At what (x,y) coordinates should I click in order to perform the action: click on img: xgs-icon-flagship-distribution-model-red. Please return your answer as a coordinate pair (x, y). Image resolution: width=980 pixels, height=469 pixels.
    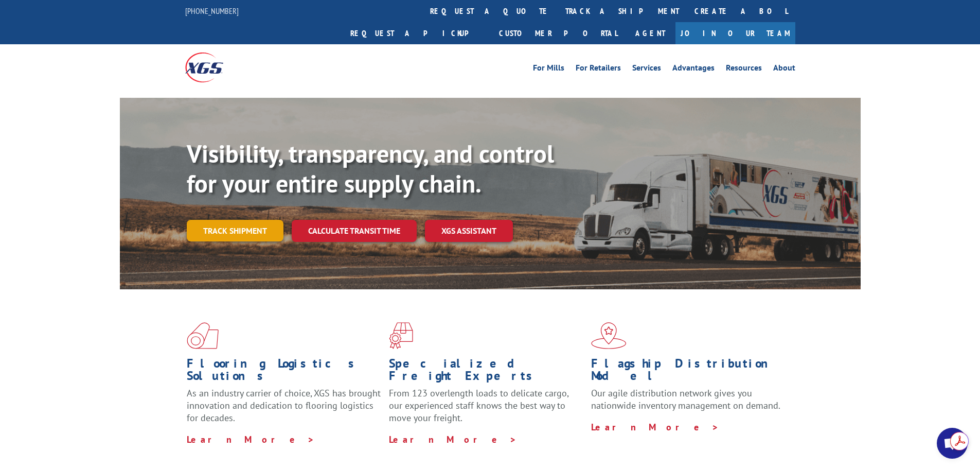
    Looking at the image, I should click on (609, 335).